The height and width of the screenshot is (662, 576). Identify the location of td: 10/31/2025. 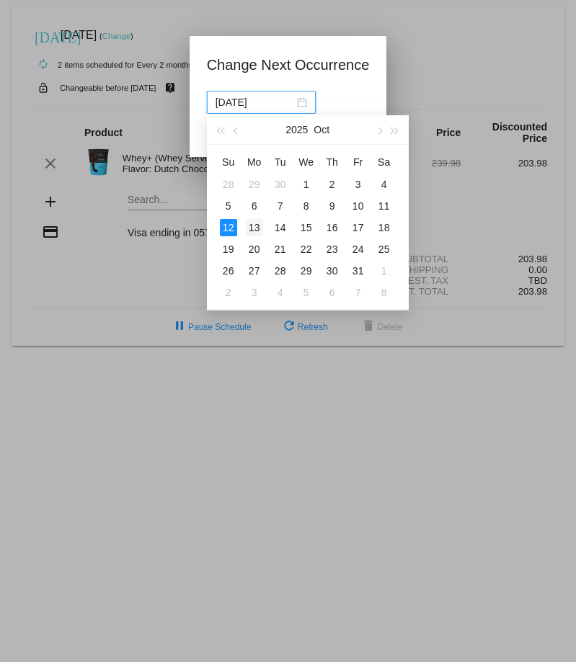
(358, 271).